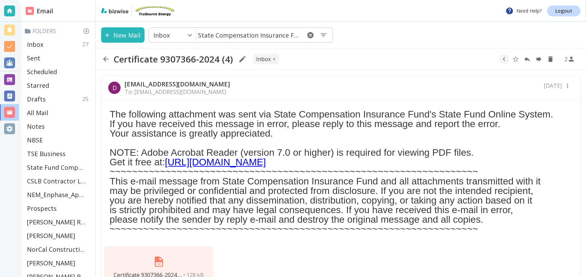 Image resolution: width=586 pixels, height=277 pixels. I want to click on p: INBOX, so click(263, 59).